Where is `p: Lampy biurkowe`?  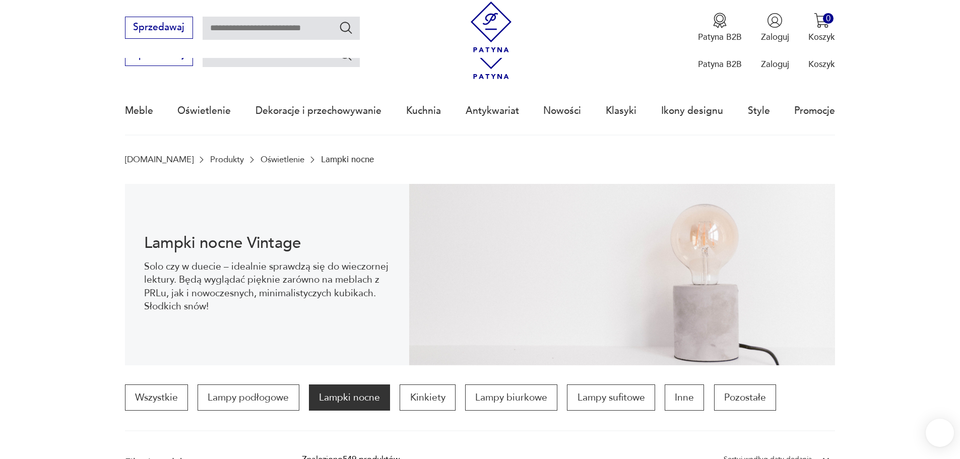 p: Lampy biurkowe is located at coordinates (511, 398).